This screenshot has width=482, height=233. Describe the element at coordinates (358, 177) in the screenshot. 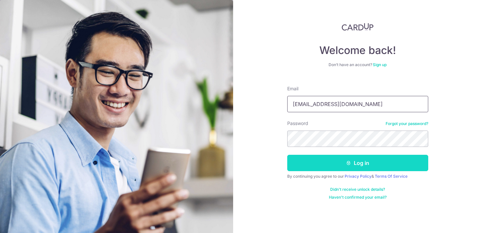

I see `div: By continuing you agree to our &` at that location.